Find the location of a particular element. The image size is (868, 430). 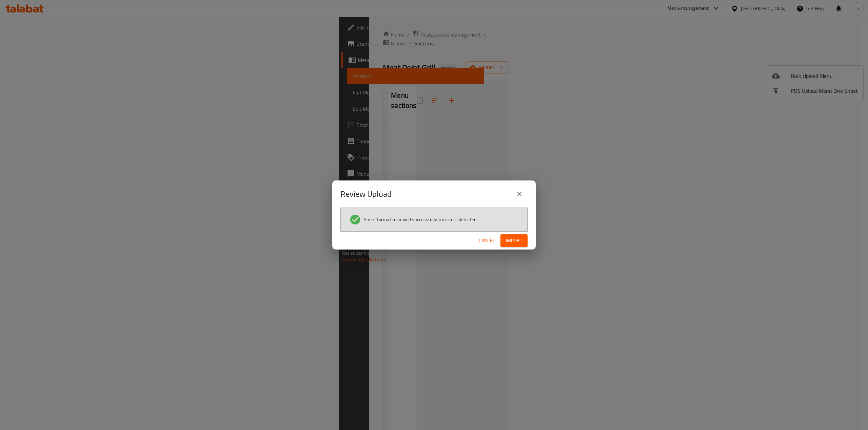

span: Sheet format reviewed successfully, no errors detected. is located at coordinates (420, 220).